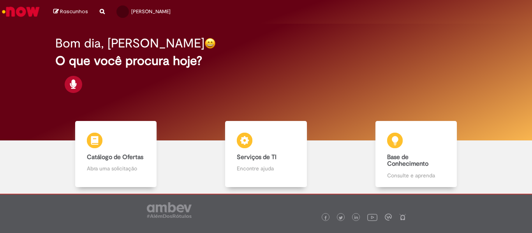 This screenshot has height=233, width=532. Describe the element at coordinates (210, 43) in the screenshot. I see `img: happy-face.png` at that location.